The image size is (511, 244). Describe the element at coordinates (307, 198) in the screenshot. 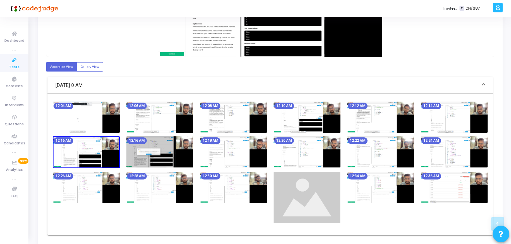

I see `img: image_loading.png` at that location.